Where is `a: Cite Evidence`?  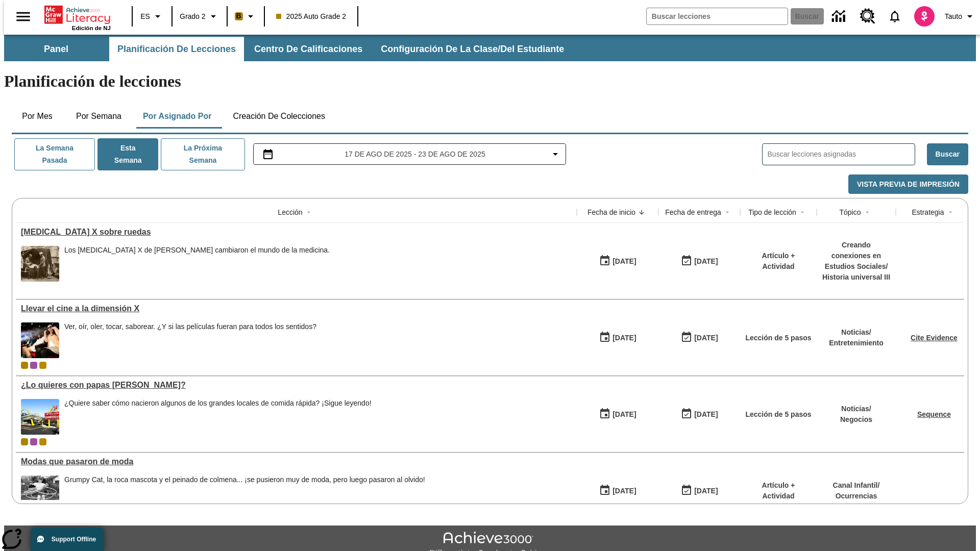 a: Cite Evidence is located at coordinates (934, 338).